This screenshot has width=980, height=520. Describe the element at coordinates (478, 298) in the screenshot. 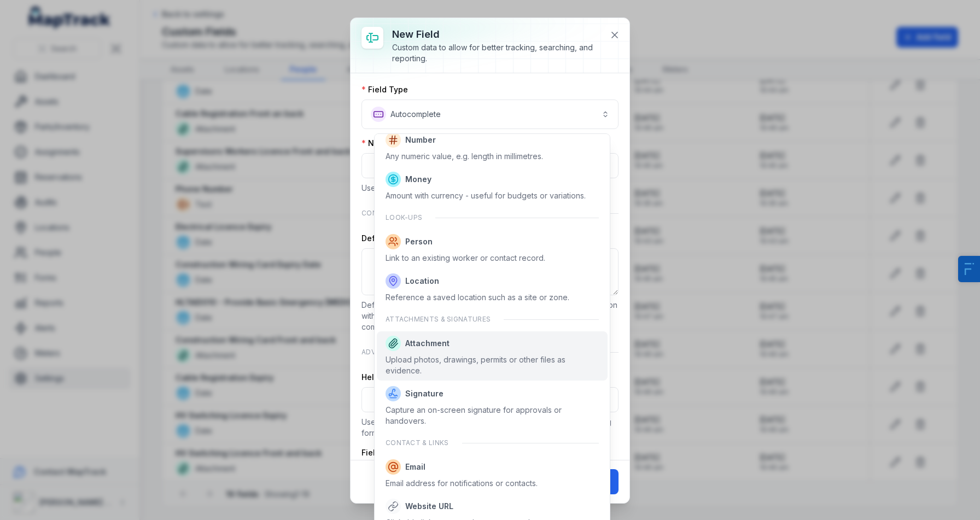

I see `div: Reference a saved location such as a site or zone.` at that location.